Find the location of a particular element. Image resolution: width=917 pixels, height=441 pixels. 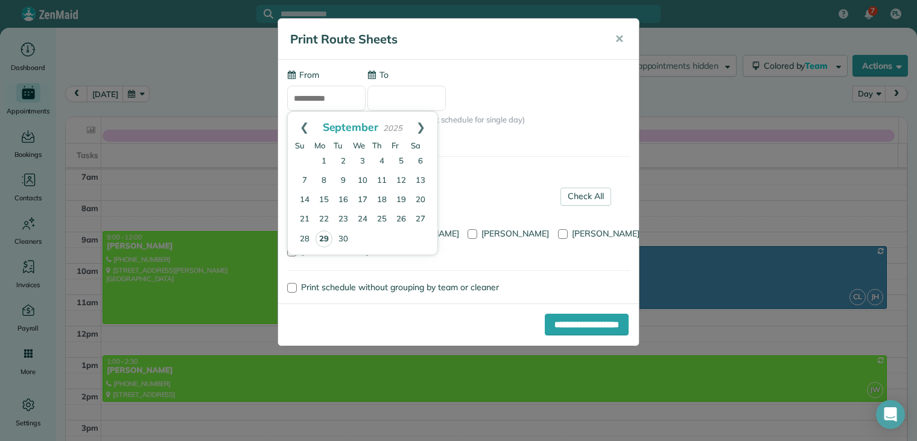

span: Saturday is located at coordinates (416, 145).